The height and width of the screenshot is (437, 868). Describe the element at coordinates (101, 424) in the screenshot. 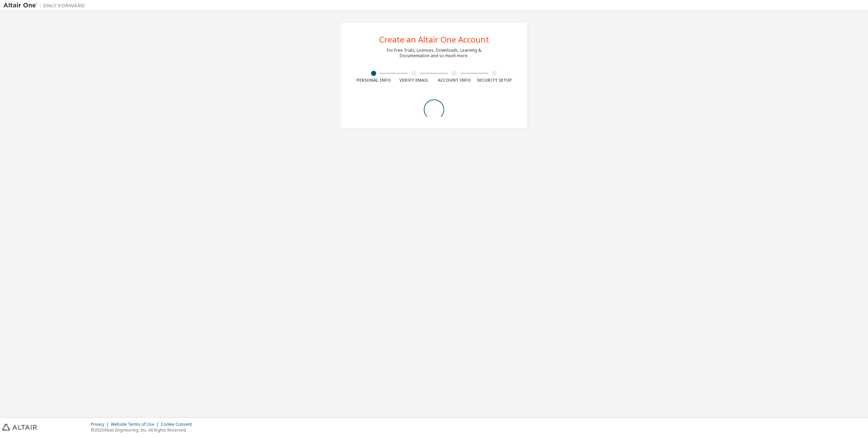

I see `div: Privacy` at that location.